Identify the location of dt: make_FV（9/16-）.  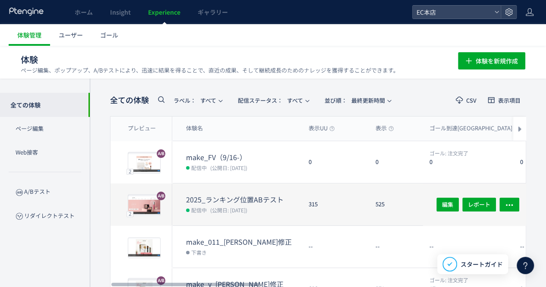
(244, 157).